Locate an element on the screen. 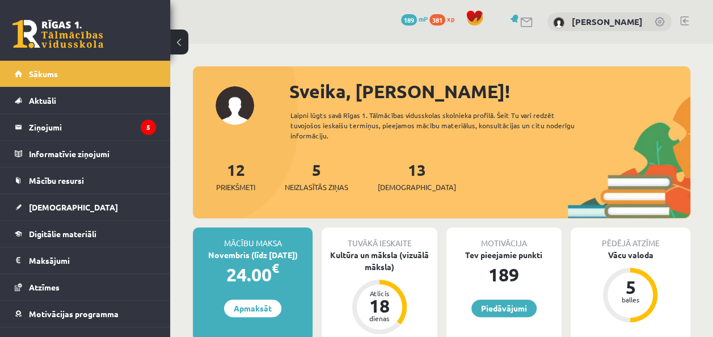  span: Sākums is located at coordinates (43, 74).